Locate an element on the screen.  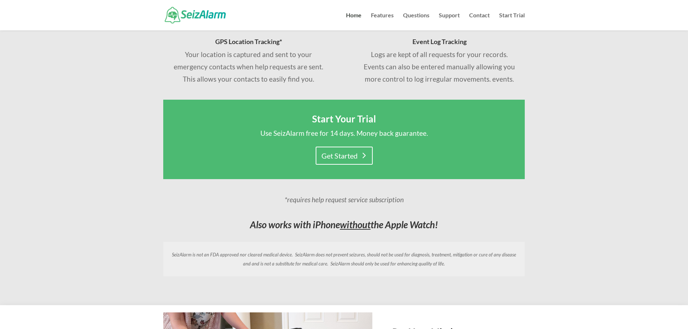
span: Event Log Tracking is located at coordinates (440, 42).